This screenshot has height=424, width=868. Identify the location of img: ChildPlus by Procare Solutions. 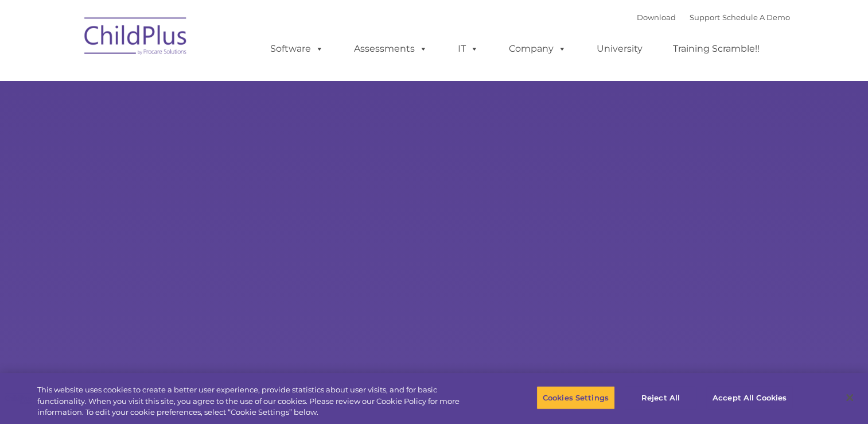
(136, 38).